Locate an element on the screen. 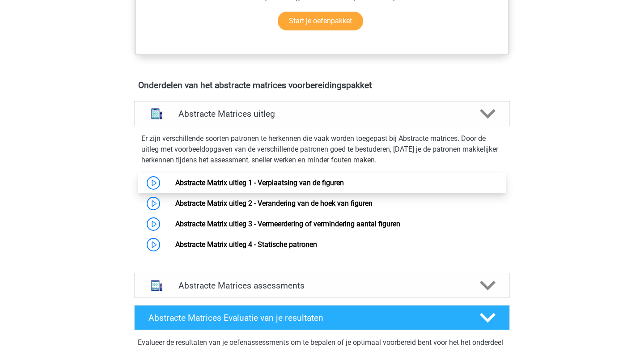 Image resolution: width=644 pixels, height=348 pixels. h4: Abstracte Matrices Evaluatie van je resultaten is located at coordinates (307, 317).